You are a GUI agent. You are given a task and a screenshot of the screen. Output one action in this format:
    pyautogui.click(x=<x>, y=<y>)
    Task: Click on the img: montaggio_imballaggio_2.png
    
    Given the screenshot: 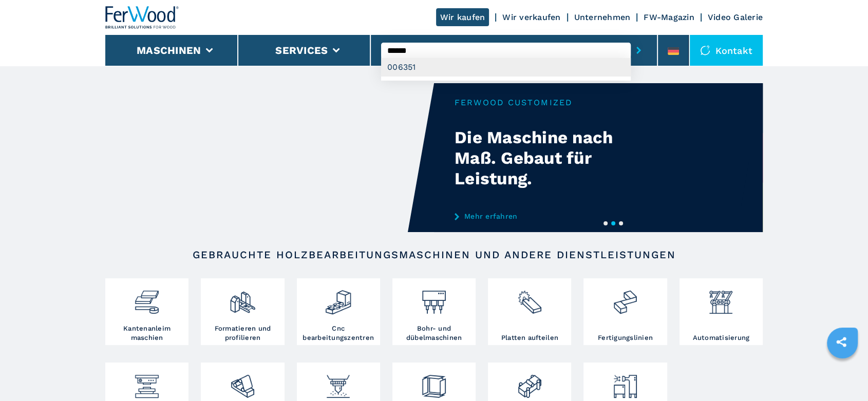 What is the action you would take?
    pyautogui.click(x=434, y=383)
    